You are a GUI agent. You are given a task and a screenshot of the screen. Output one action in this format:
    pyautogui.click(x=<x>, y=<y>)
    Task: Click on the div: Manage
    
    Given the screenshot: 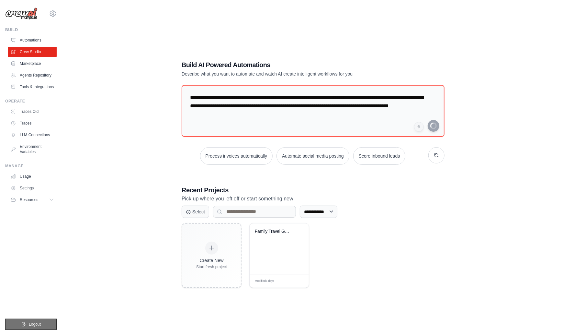 What is the action you would take?
    pyautogui.click(x=31, y=166)
    